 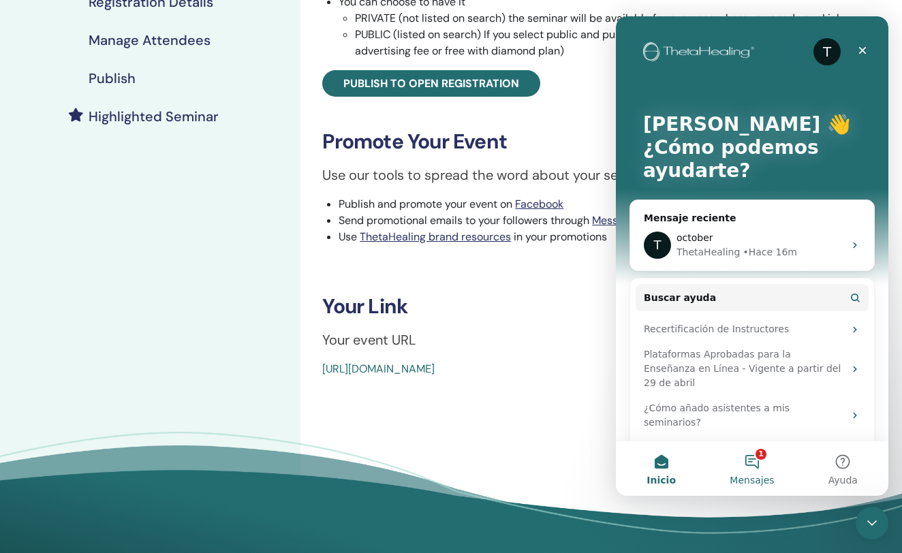 What do you see at coordinates (64, 281) in the screenshot?
I see `span: Buscar ayuda` at bounding box center [64, 281].